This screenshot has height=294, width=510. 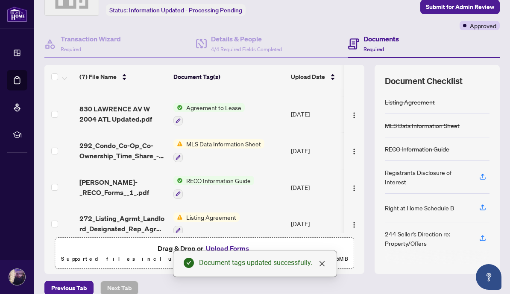 I want to click on span: Information Updated - Processing Pending, so click(x=185, y=10).